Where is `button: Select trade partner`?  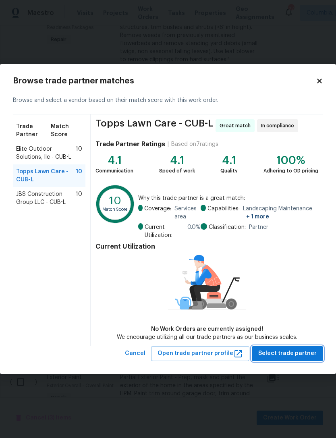 button: Select trade partner is located at coordinates (288, 354).